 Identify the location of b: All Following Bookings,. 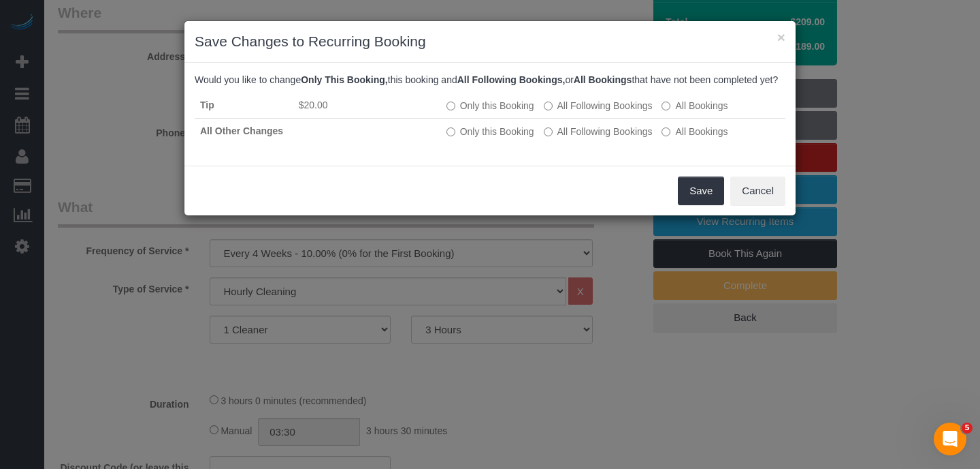
(511, 79).